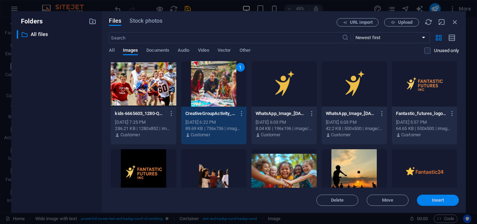 The image size is (477, 224). Describe the element at coordinates (204, 51) in the screenshot. I see `span: Video` at that location.